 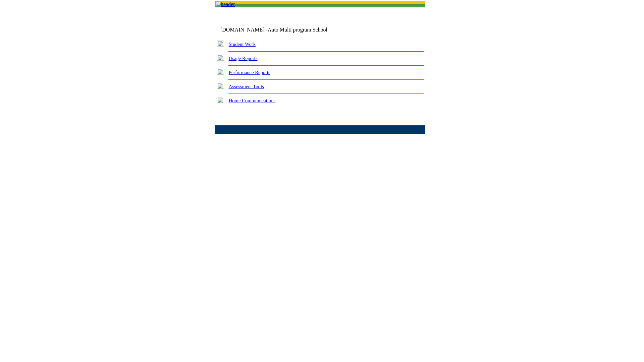 What do you see at coordinates (297, 30) in the screenshot?
I see `nobr: Auto Multi program School` at bounding box center [297, 30].